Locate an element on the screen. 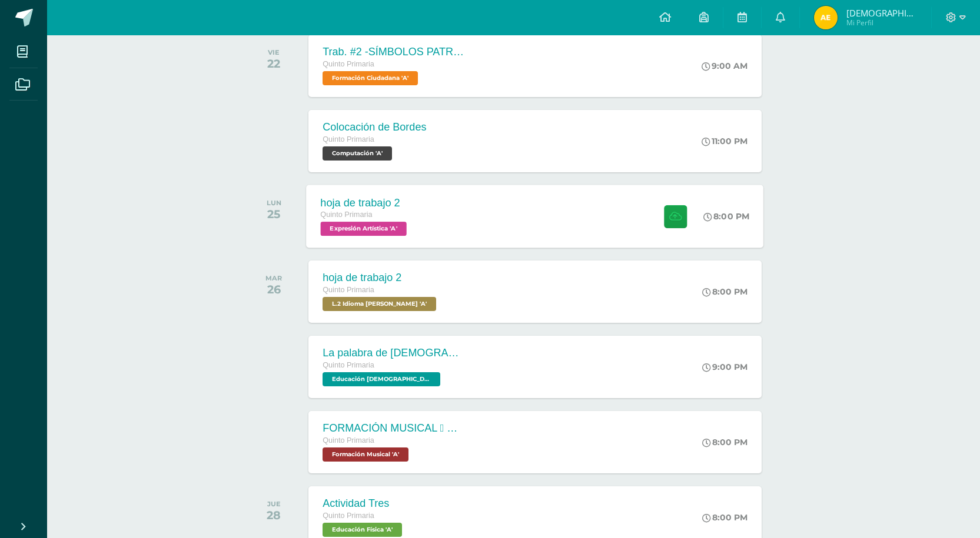 This screenshot has height=538, width=980. img: 8d7d734afc8ab5f8309a949ad0443abc.png is located at coordinates (826, 18).